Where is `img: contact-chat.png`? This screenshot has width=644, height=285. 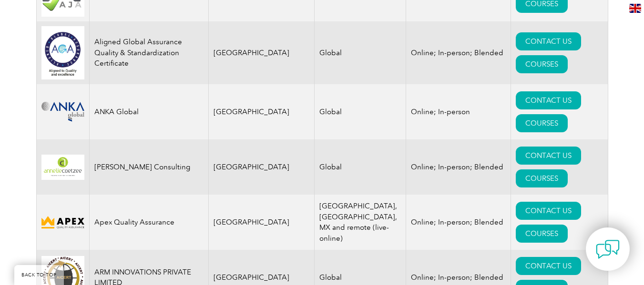 img: contact-chat.png is located at coordinates (608, 249).